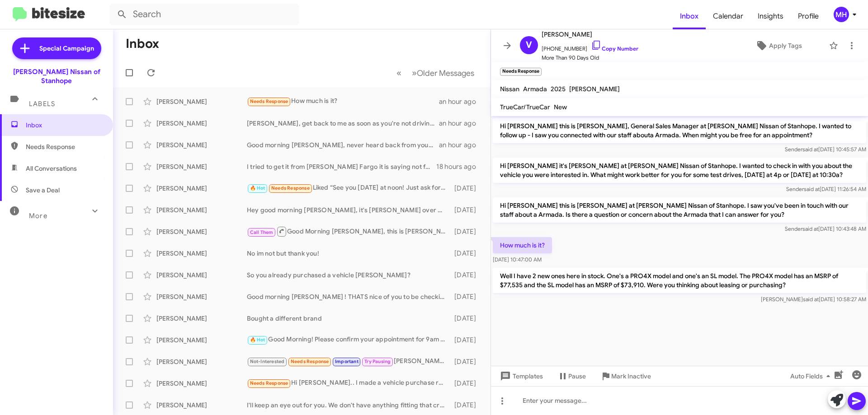  I want to click on a: Profile, so click(808, 16).